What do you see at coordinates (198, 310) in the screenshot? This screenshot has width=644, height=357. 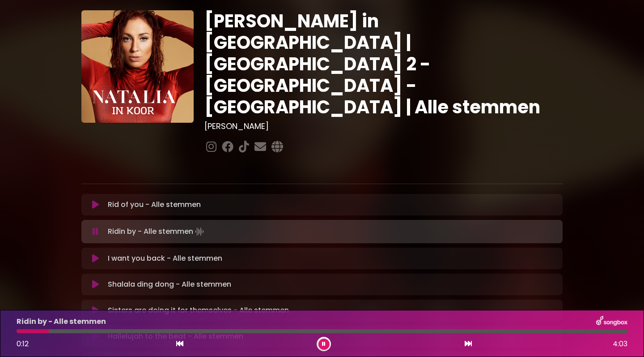 I see `p: Sisters are doing it for themselves - Alle stemmen` at bounding box center [198, 310].